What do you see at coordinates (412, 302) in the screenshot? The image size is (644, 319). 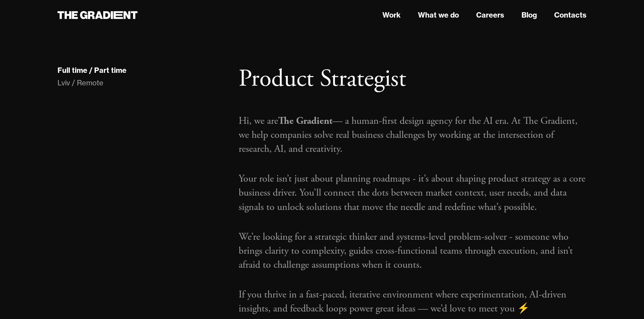 I see `p: If you thrive in a fast-paced, iterative environment where experimentation, AI-driven insights, a...` at bounding box center [412, 302].